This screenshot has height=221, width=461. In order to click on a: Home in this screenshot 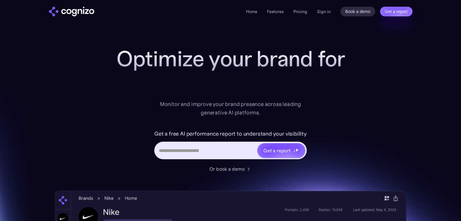, I will do `click(252, 12)`.